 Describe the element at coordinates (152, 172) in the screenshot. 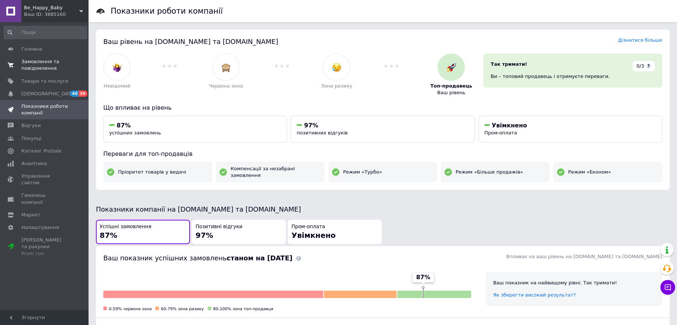

I see `span: Пріоритет товарів у видачі` at that location.